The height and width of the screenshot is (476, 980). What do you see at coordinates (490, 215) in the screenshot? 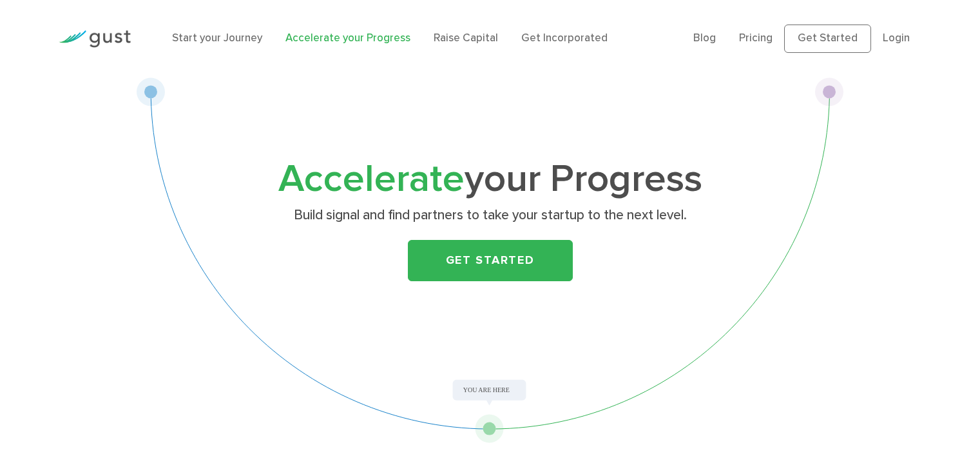
I see `p: Build signal and find partners to take your startup to the next level.` at bounding box center [490, 215].